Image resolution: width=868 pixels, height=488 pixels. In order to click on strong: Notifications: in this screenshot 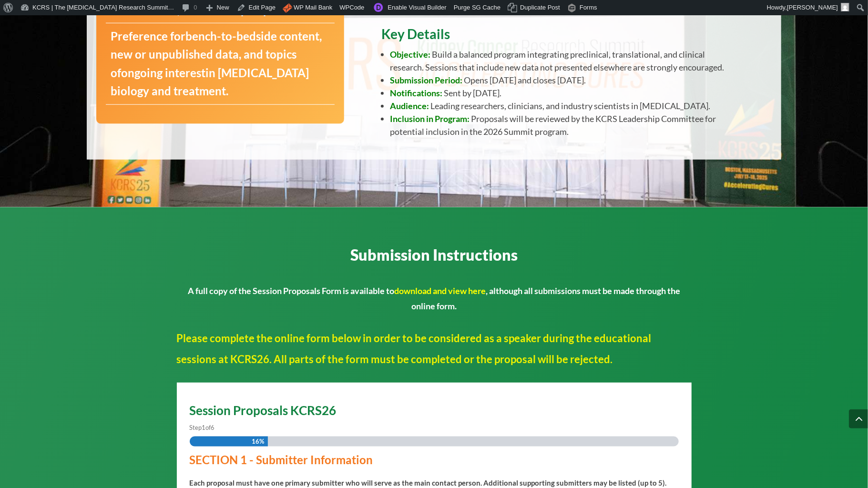, I will do `click(416, 93)`.